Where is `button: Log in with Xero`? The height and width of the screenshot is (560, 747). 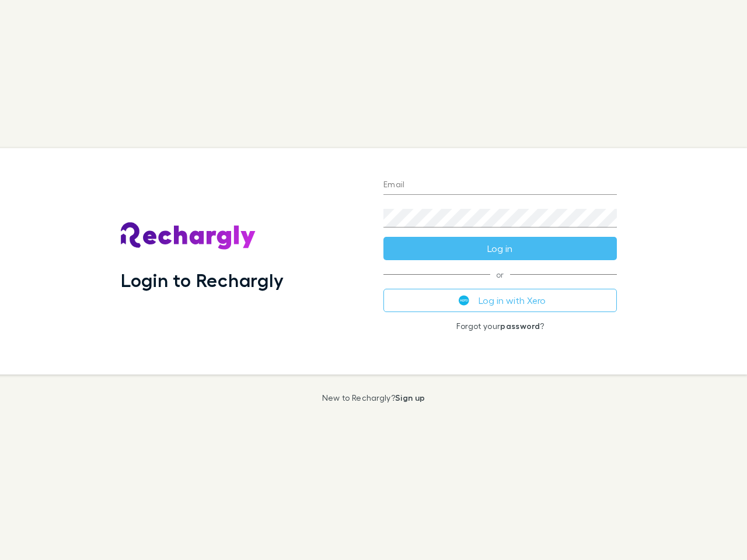
button: Log in with Xero is located at coordinates (500, 300).